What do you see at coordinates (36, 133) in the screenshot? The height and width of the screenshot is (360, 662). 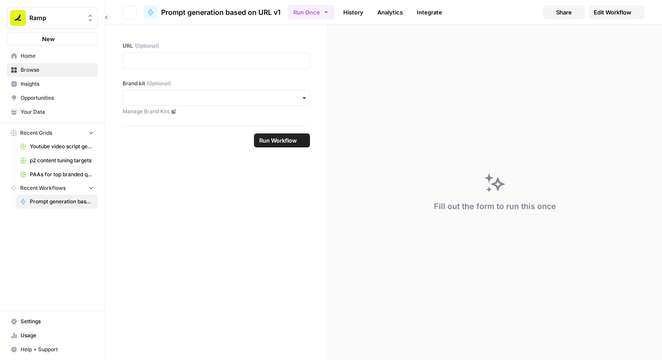 I see `span: Recent Grids` at bounding box center [36, 133].